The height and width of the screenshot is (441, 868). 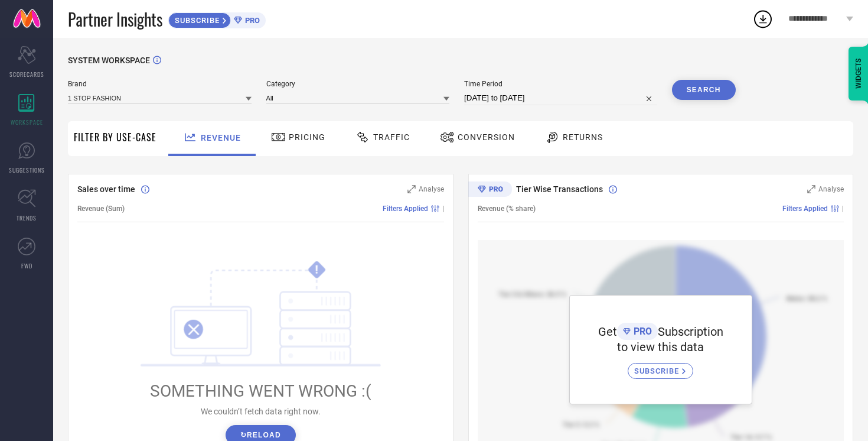 I want to click on span: Filter By Use-Case, so click(x=115, y=137).